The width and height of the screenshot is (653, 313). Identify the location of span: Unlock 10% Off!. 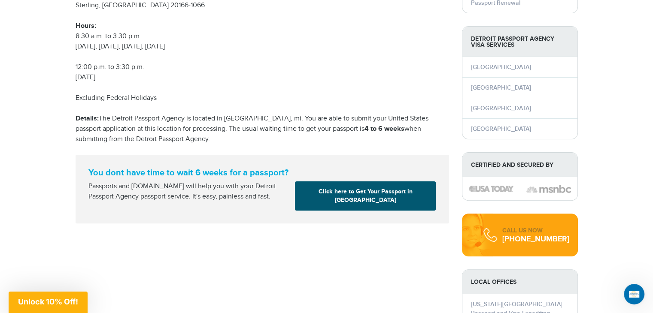
(48, 302).